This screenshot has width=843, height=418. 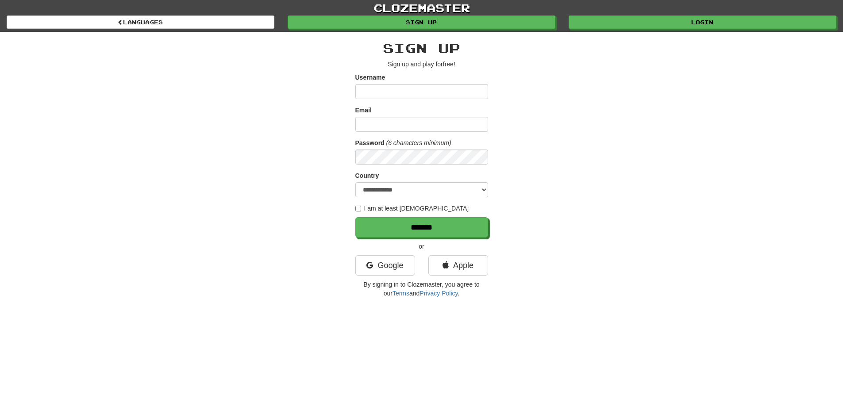 What do you see at coordinates (370, 77) in the screenshot?
I see `label: Username` at bounding box center [370, 77].